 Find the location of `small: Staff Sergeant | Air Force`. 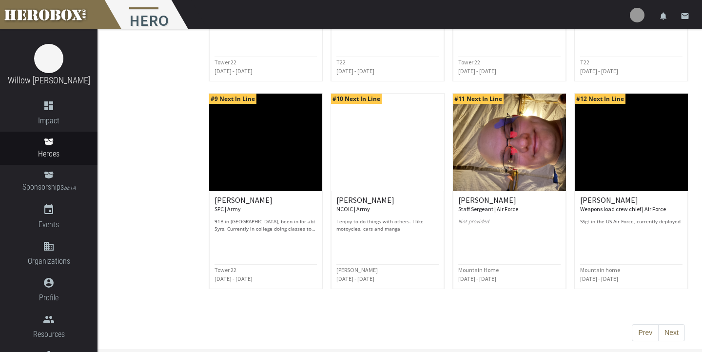

small: Staff Sergeant | Air Force is located at coordinates (488, 209).